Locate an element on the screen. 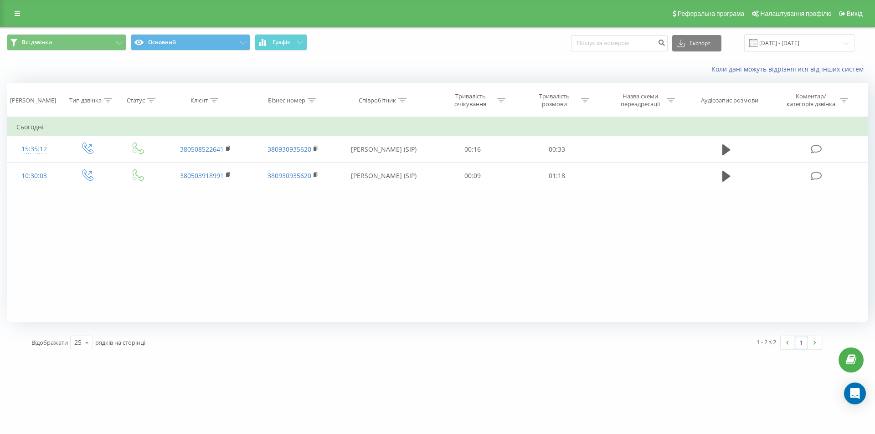  div: Open Intercom Messenger is located at coordinates (855, 394).